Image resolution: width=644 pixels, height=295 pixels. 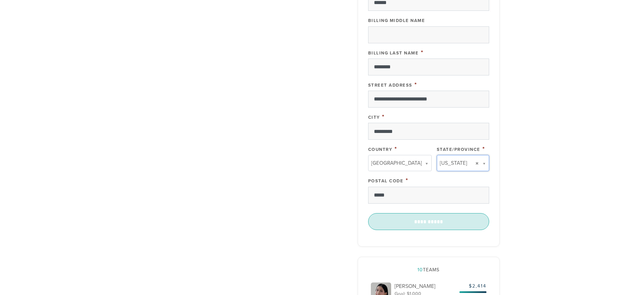 I want to click on label: Postal Code, so click(x=386, y=180).